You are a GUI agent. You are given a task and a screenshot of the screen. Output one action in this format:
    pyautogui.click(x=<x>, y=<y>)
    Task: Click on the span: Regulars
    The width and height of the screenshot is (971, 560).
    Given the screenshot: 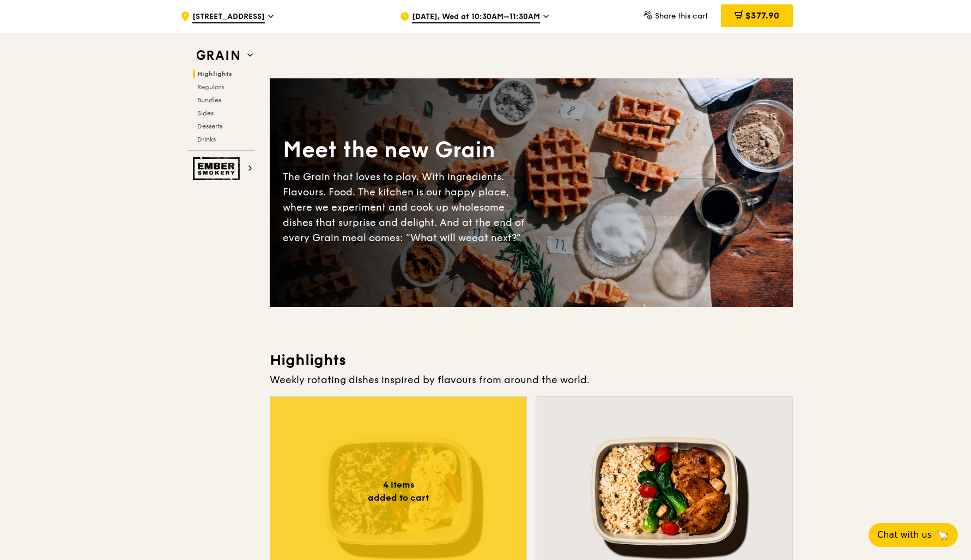 What is the action you would take?
    pyautogui.click(x=210, y=87)
    